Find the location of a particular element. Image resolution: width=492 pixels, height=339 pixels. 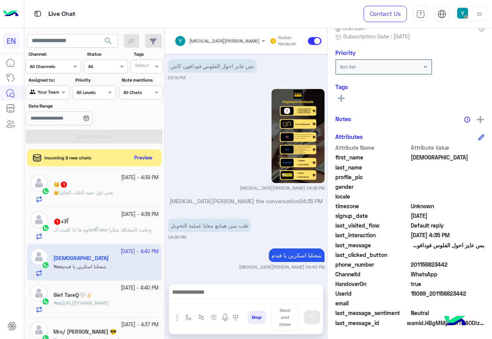

label: Date Range is located at coordinates (72, 106).